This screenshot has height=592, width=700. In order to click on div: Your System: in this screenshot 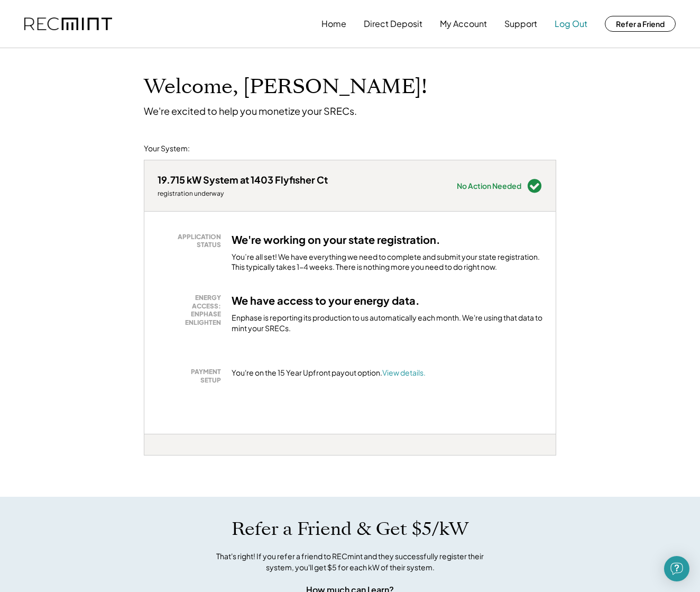, I will do `click(166, 148)`.